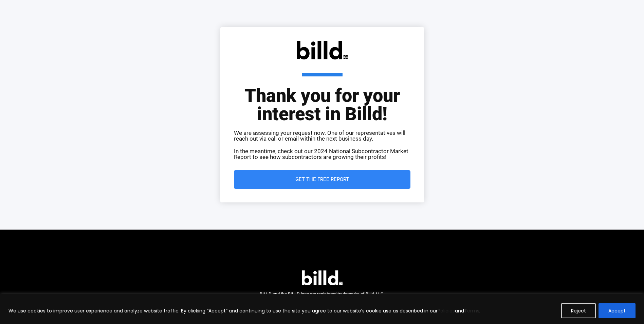 The image size is (644, 324). What do you see at coordinates (446, 311) in the screenshot?
I see `a: Policies` at bounding box center [446, 311].